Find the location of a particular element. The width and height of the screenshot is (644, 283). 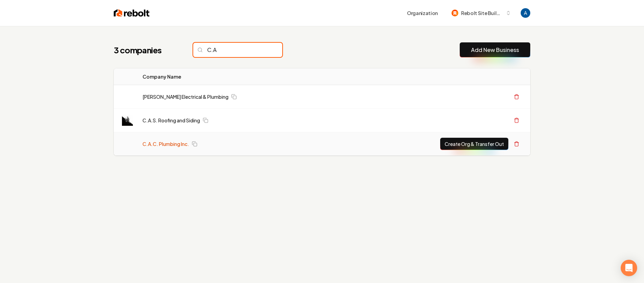

a: C.A.S. Roofing and Siding is located at coordinates (171, 121).